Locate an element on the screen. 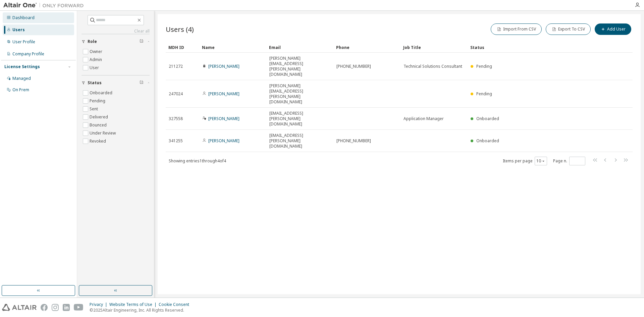  label: Sent is located at coordinates (94, 109).